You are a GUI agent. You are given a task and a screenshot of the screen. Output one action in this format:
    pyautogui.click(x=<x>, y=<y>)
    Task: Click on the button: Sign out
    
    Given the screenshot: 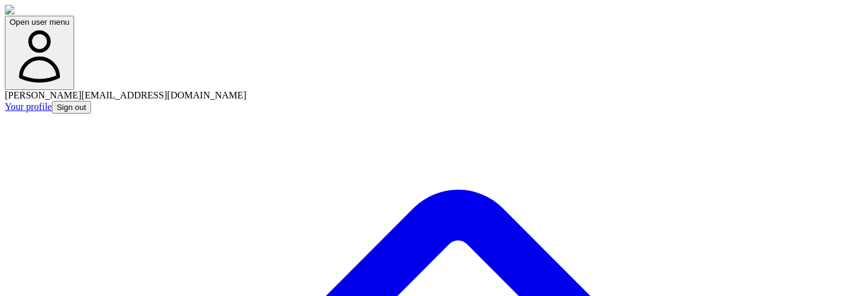 What is the action you would take?
    pyautogui.click(x=71, y=107)
    